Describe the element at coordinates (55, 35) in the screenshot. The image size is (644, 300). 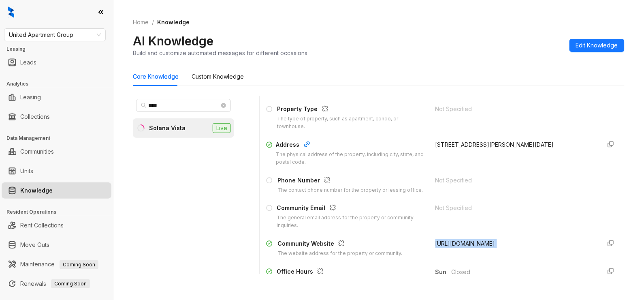
I see `span: United Apartment Group` at that location.